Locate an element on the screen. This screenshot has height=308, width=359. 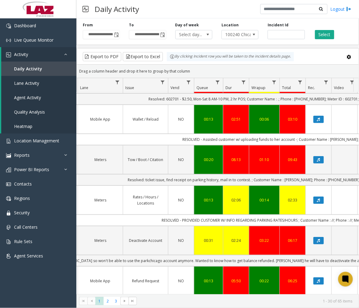
span: Daily Activity is located at coordinates (28, 69).